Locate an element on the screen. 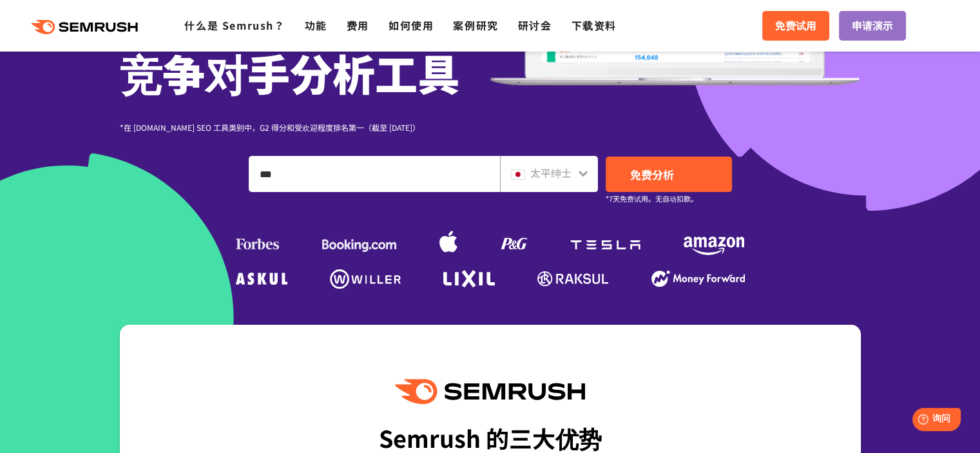  font: 下载资料 is located at coordinates (594, 25).